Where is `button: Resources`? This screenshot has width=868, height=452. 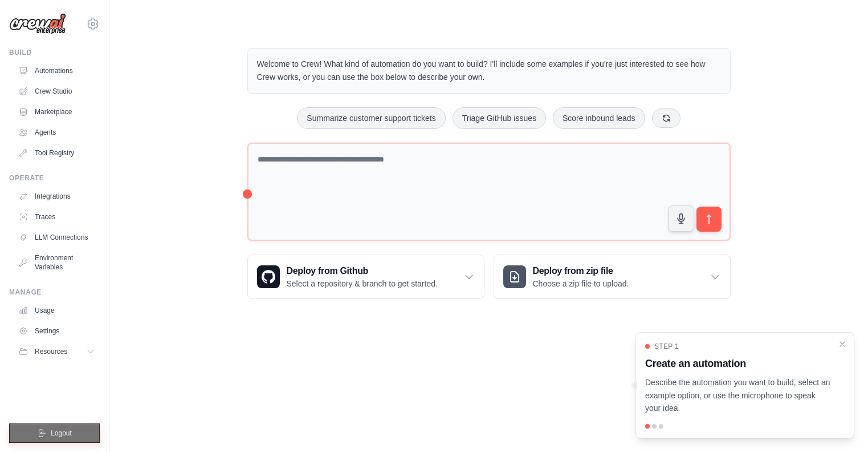
button: Resources is located at coordinates (57, 352).